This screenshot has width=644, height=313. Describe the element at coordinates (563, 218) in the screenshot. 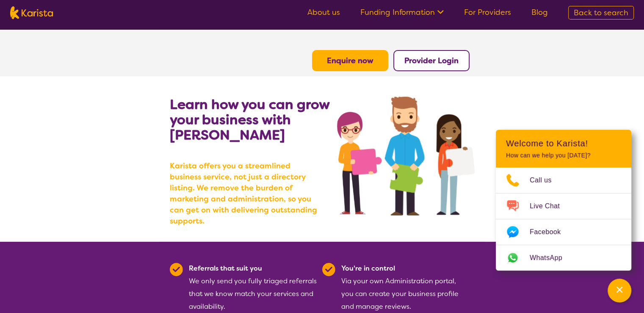

I see `ul: Choose channel` at that location.